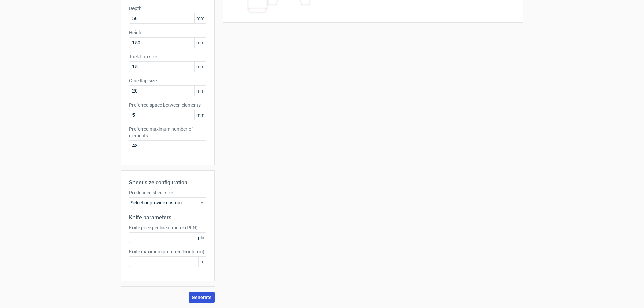 This screenshot has width=644, height=308. Describe the element at coordinates (168, 228) in the screenshot. I see `label: Knife price per linear metre (PLN)` at that location.